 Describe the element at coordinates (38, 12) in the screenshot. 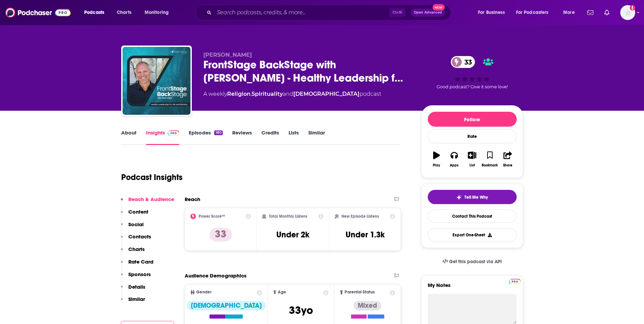

I see `img: Podchaser - Follow, Share and Rate Podcasts` at that location.